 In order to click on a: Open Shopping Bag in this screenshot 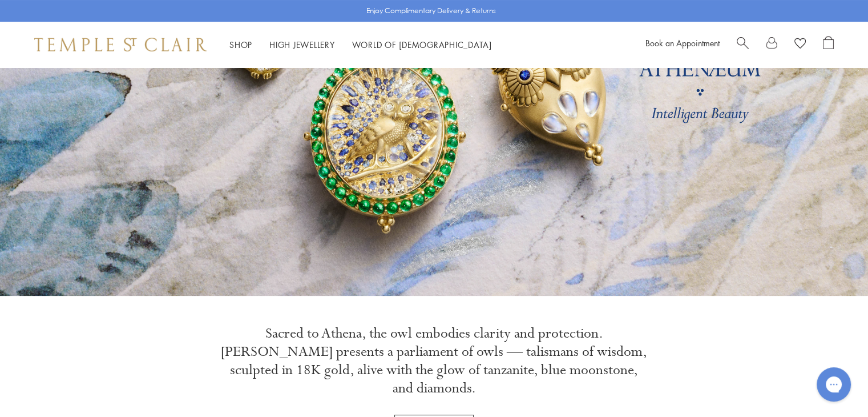, I will do `click(828, 44)`.